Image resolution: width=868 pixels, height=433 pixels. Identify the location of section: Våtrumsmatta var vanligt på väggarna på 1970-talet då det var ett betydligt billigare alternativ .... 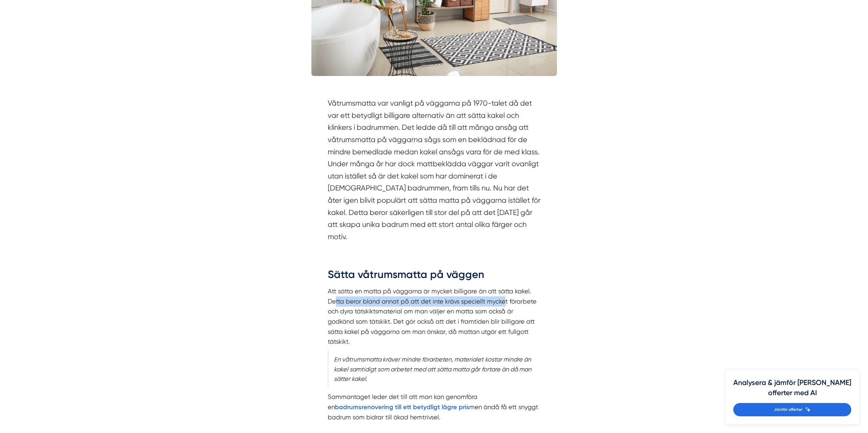
(434, 171).